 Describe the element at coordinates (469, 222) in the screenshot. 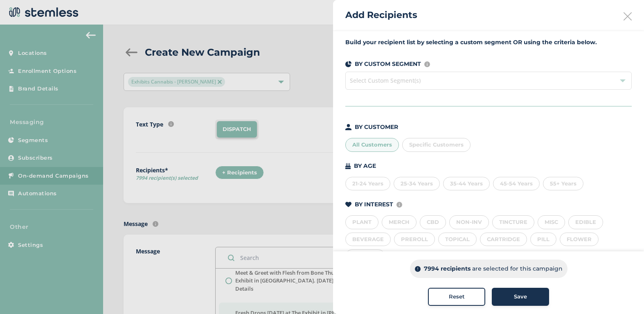

I see `div: NON-INV` at that location.